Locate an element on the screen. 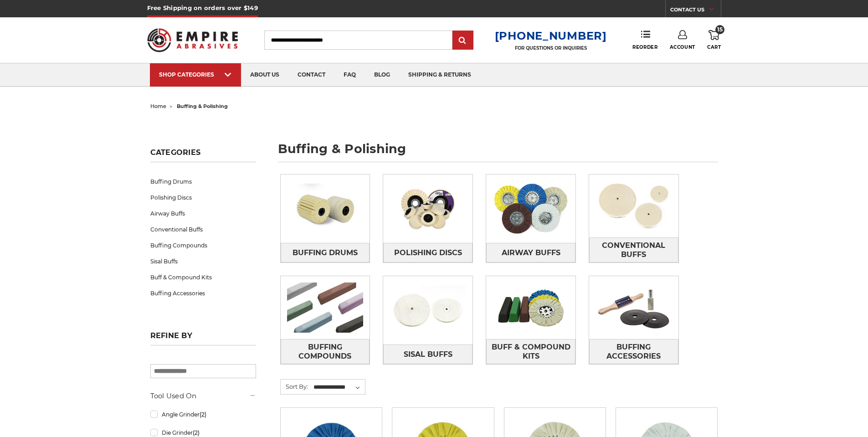  h5: Categories is located at coordinates (203, 155).